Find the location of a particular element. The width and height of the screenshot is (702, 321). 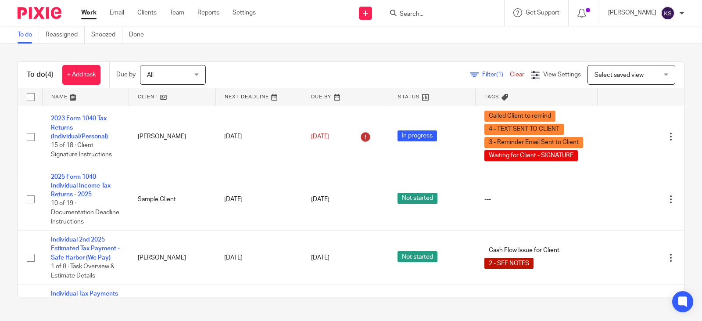

input: Search is located at coordinates (438, 14).